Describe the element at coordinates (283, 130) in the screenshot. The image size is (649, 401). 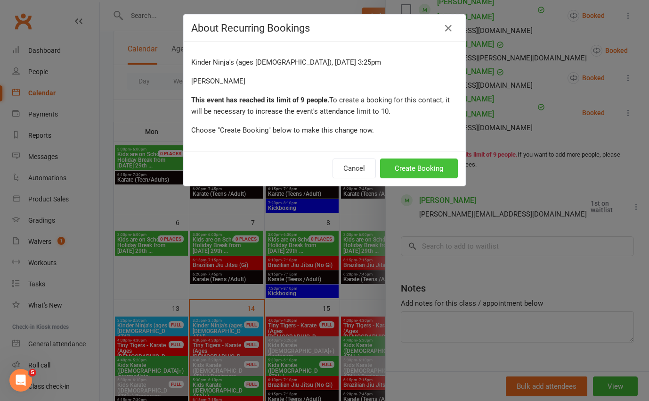
I see `span: Choose "Create Booking" below to make this change now.` at that location.